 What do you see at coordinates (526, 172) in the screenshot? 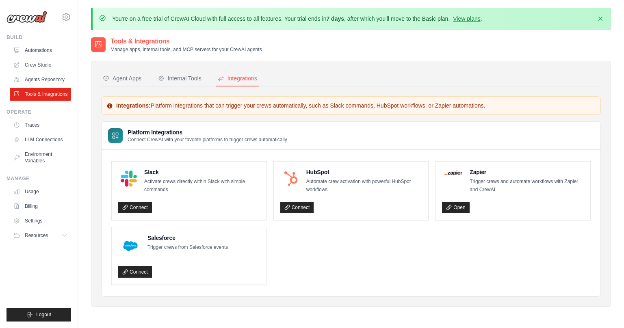
I see `h4: Zapier` at bounding box center [526, 172].